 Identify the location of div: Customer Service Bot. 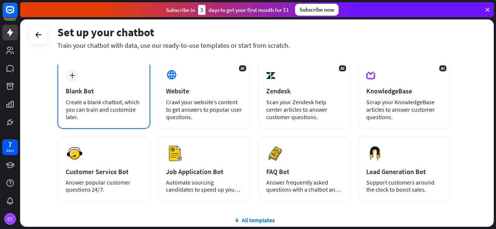
(104, 171).